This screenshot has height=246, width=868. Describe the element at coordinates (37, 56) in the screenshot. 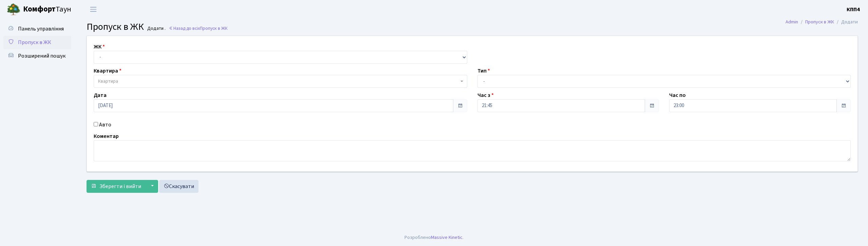

I see `a: Розширений пошук` at that location.